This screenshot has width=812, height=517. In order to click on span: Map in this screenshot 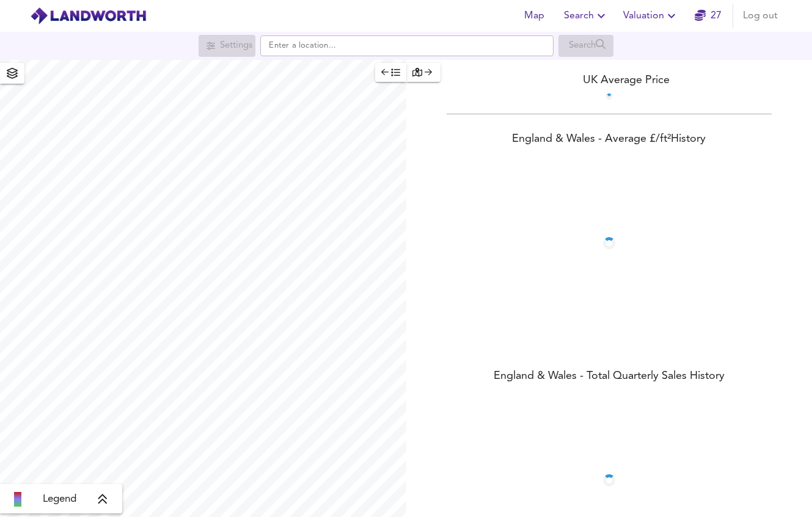, I will do `click(535, 16)`.